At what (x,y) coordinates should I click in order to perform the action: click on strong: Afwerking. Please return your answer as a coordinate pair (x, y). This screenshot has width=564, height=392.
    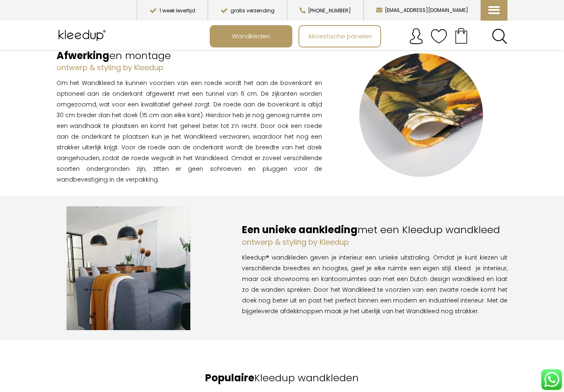
    Looking at the image, I should click on (83, 55).